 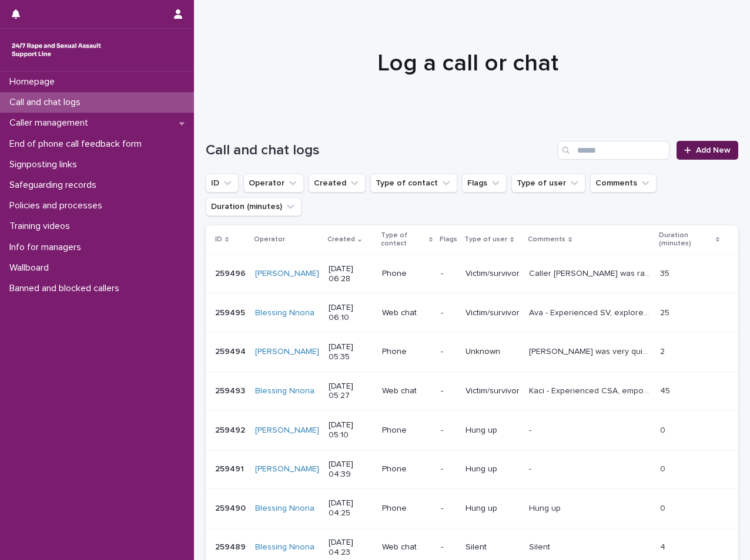 What do you see at coordinates (273, 183) in the screenshot?
I see `button: Operator` at bounding box center [273, 183].